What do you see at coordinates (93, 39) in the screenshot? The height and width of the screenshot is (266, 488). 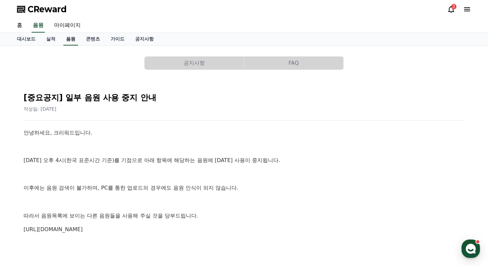 I see `a: 콘텐츠` at bounding box center [93, 39].